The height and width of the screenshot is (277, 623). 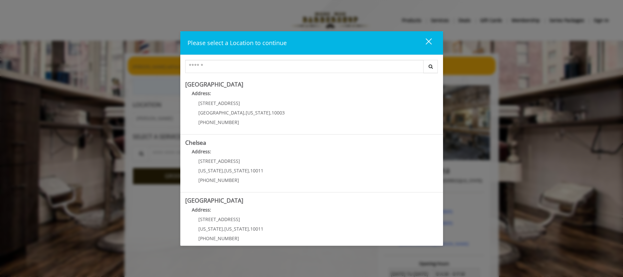 What do you see at coordinates (312, 68) in the screenshot?
I see `div: Center Select` at bounding box center [312, 68].